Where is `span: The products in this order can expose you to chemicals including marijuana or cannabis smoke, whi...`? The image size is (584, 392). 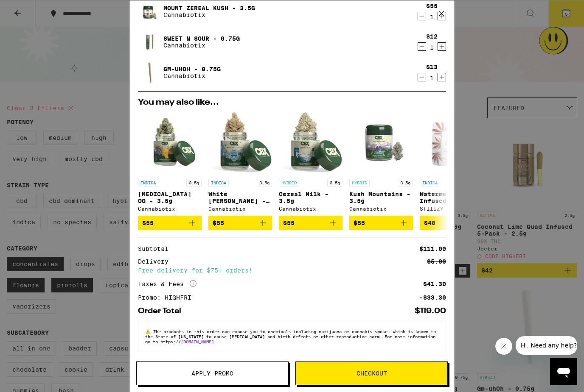 span: The products in this order can expose you to chemicals including marijuana or cannabis smoke, whi... is located at coordinates (290, 337).